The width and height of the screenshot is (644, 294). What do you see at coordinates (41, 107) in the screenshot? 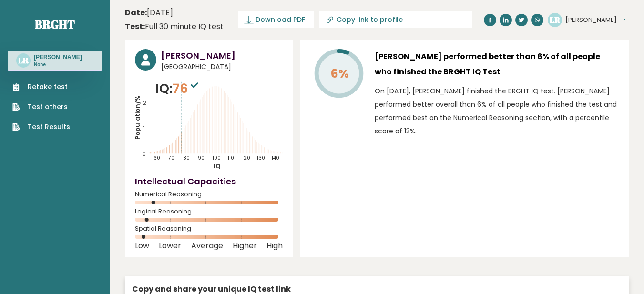
I see `a: Test others` at bounding box center [41, 107].